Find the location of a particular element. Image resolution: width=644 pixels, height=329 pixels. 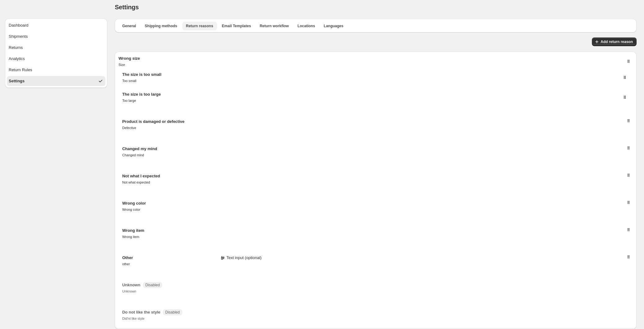

span: Shipping methods is located at coordinates (161, 26).